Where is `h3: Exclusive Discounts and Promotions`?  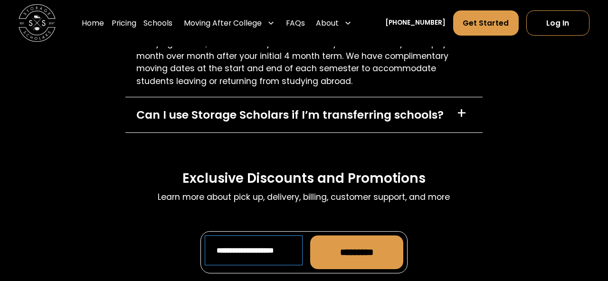 h3: Exclusive Discounts and Promotions is located at coordinates (304, 179).